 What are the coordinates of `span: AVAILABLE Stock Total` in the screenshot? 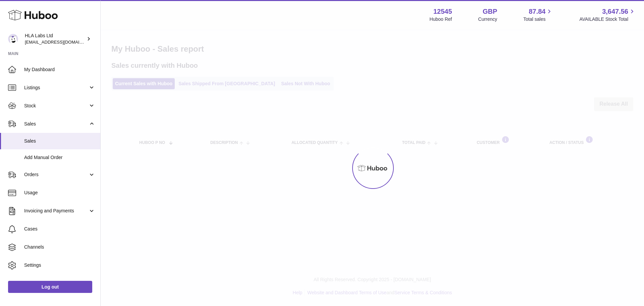 It's located at (608, 19).